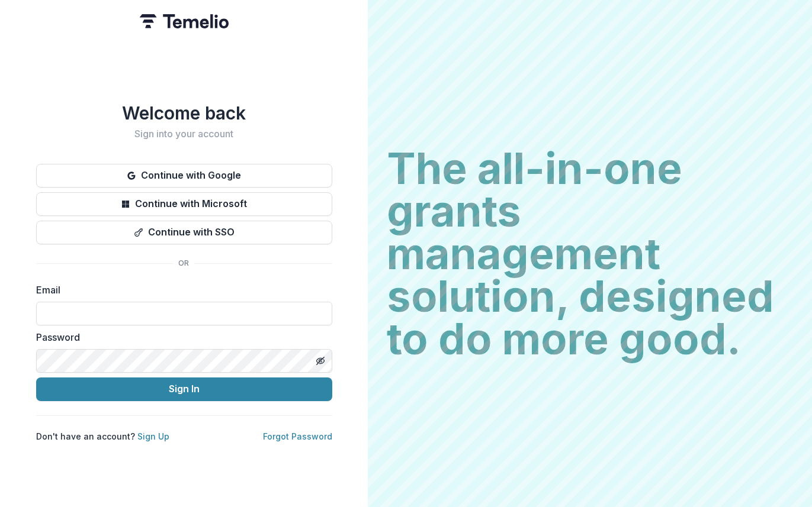 Image resolution: width=812 pixels, height=507 pixels. What do you see at coordinates (184, 390) in the screenshot?
I see `button: Sign In` at bounding box center [184, 390].